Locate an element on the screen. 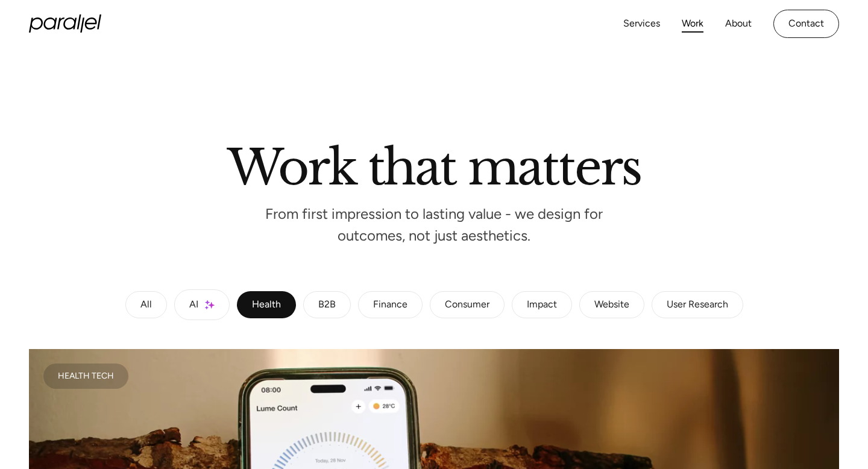 This screenshot has width=868, height=469. div: Consumer is located at coordinates (467, 305).